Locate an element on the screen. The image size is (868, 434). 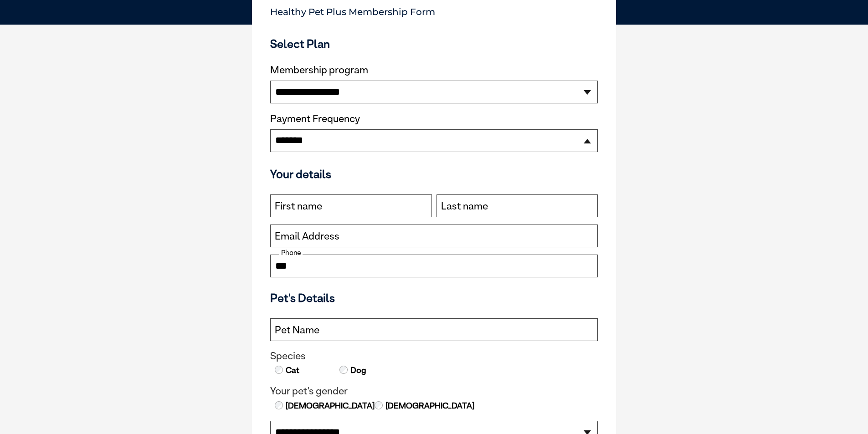
label: Phone is located at coordinates (291, 252).